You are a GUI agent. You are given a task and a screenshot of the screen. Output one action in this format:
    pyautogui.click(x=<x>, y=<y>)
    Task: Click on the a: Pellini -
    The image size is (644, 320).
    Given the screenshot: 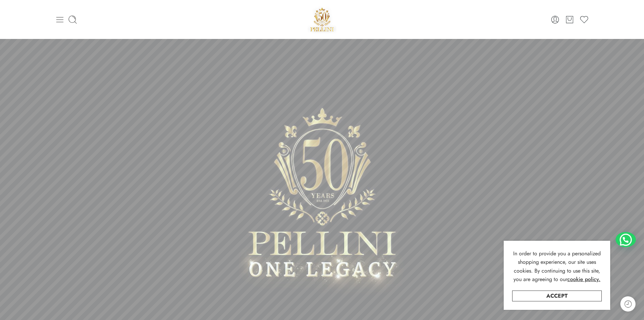 What is the action you would take?
    pyautogui.click(x=322, y=20)
    